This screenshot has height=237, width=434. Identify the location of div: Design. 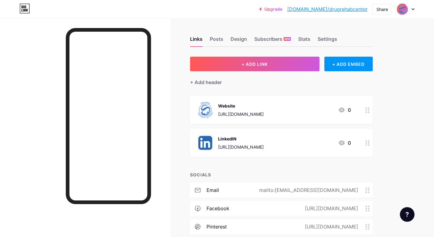
(239, 41).